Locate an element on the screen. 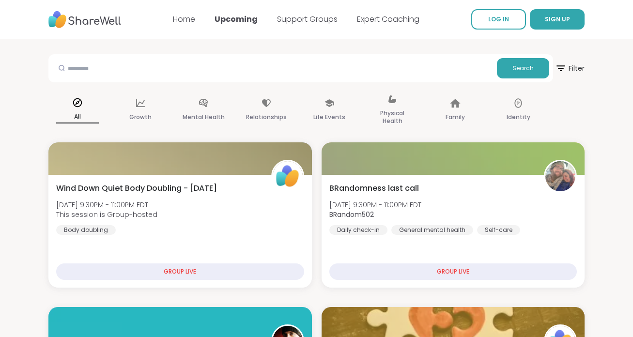 The image size is (633, 337). button: SIGN UP is located at coordinates (557, 19).